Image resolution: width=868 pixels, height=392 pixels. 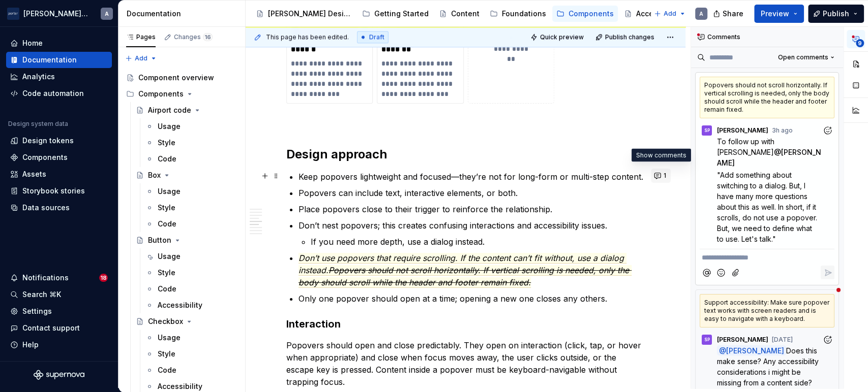 I want to click on button: Attach files, so click(x=736, y=272).